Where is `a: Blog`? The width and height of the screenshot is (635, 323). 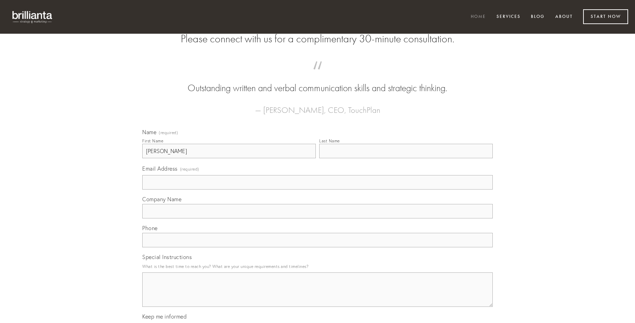
a: Blog is located at coordinates (538, 17).